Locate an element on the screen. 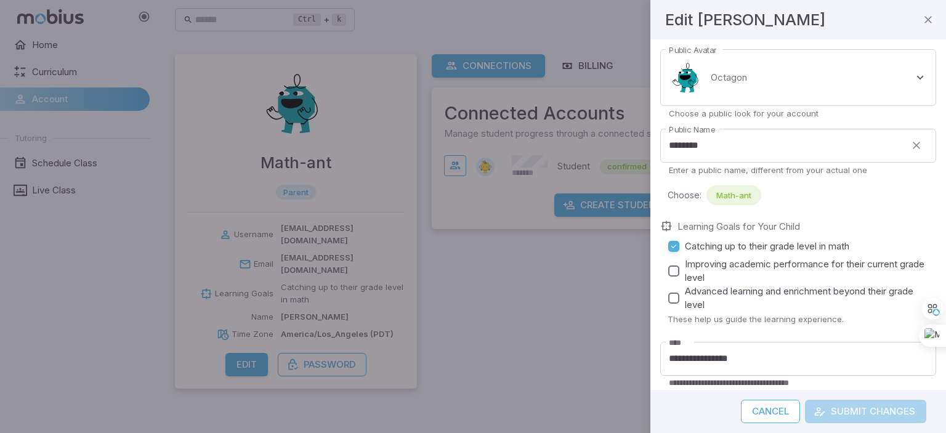  p: These help us guide the learning experience. is located at coordinates (802, 319).